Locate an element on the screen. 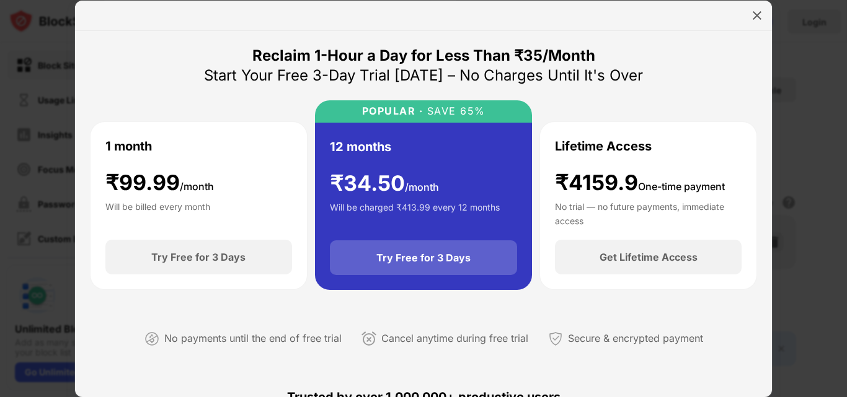 The image size is (847, 397). div: No payments until the end of free trial is located at coordinates (253, 339).